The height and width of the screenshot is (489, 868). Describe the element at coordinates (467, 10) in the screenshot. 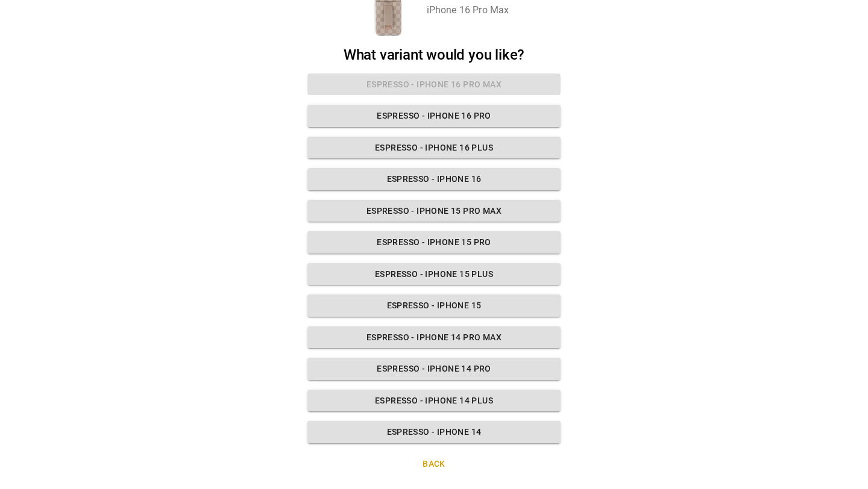

I see `p: iPhone 16 Pro Max` at that location.